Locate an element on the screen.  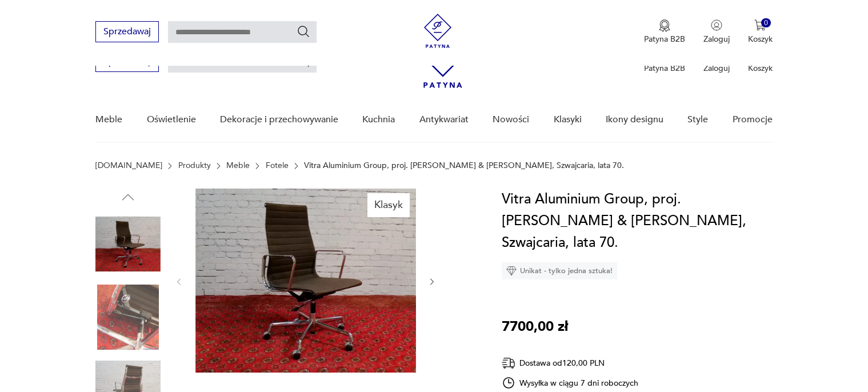
a: Ikony designu is located at coordinates (634, 120).